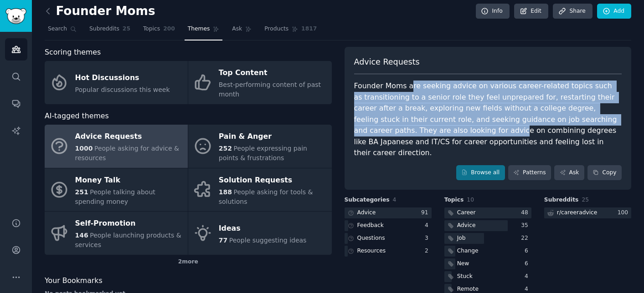  I want to click on span: People expressing pain points & frustrations, so click(263, 153).